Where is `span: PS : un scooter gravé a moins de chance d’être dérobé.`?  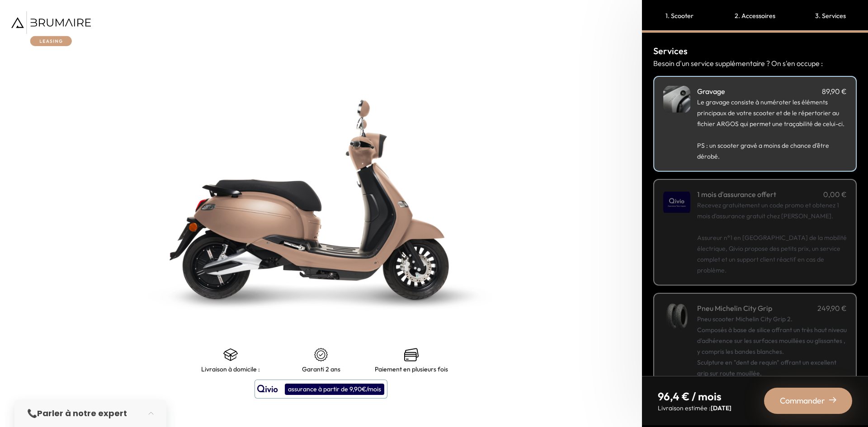 span: PS : un scooter gravé a moins de chance d’être dérobé. is located at coordinates (764, 151).